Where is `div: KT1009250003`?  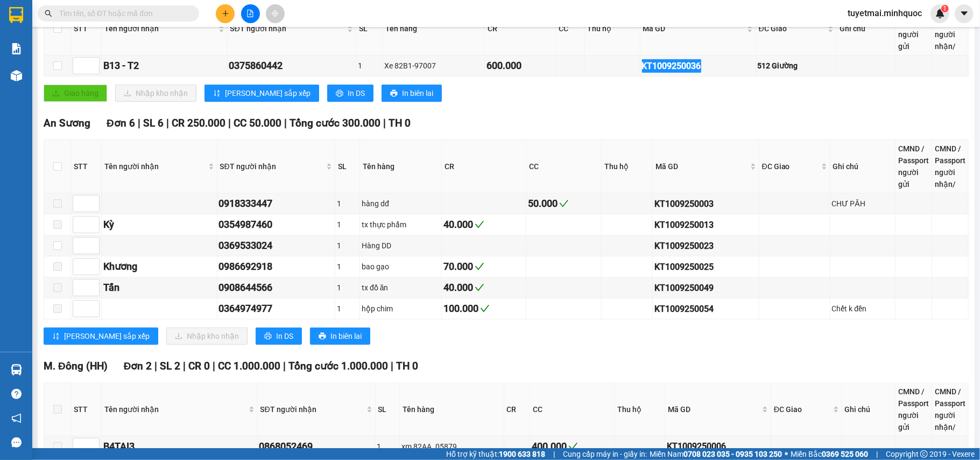
div: KT1009250003 is located at coordinates (706, 203).